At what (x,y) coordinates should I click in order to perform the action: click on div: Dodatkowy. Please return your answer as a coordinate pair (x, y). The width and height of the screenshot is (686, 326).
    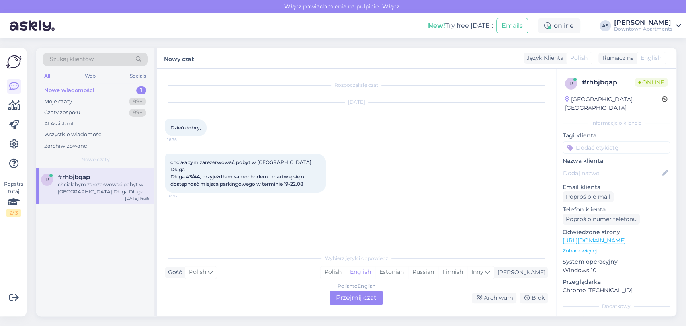
    Looking at the image, I should click on (616, 306).